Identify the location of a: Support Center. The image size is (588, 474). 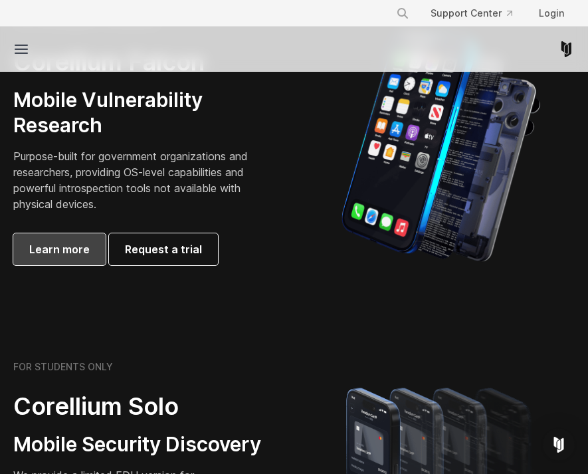
(471, 13).